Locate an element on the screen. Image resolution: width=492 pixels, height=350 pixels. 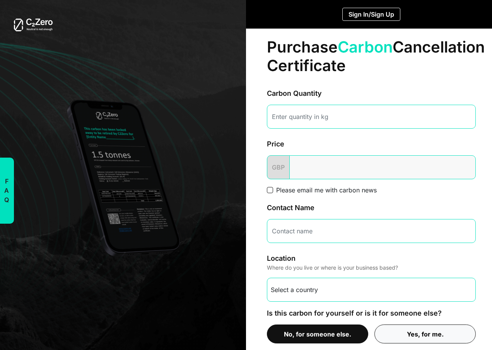
button: No, for someone else. is located at coordinates (317, 334).